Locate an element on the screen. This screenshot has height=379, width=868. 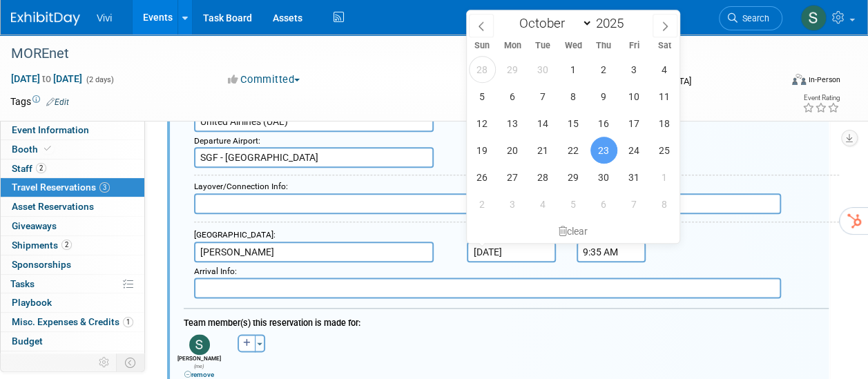
span: October 5, 2025 is located at coordinates (482, 96).